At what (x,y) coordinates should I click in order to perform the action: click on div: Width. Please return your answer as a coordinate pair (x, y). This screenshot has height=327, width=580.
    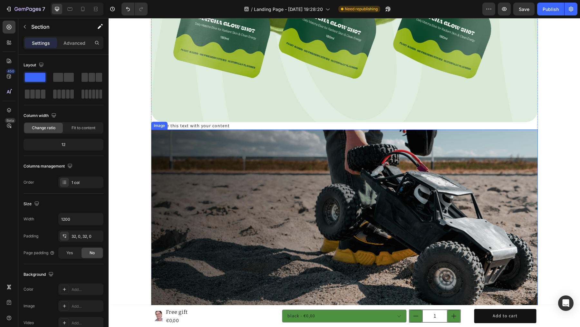
    Looking at the image, I should click on (29, 219).